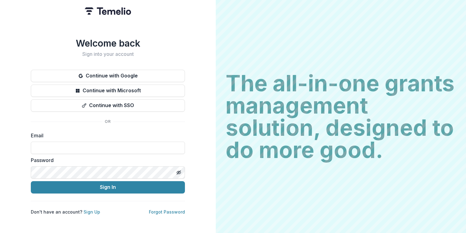 This screenshot has width=466, height=233. I want to click on button: Toggle password visibility, so click(179, 172).